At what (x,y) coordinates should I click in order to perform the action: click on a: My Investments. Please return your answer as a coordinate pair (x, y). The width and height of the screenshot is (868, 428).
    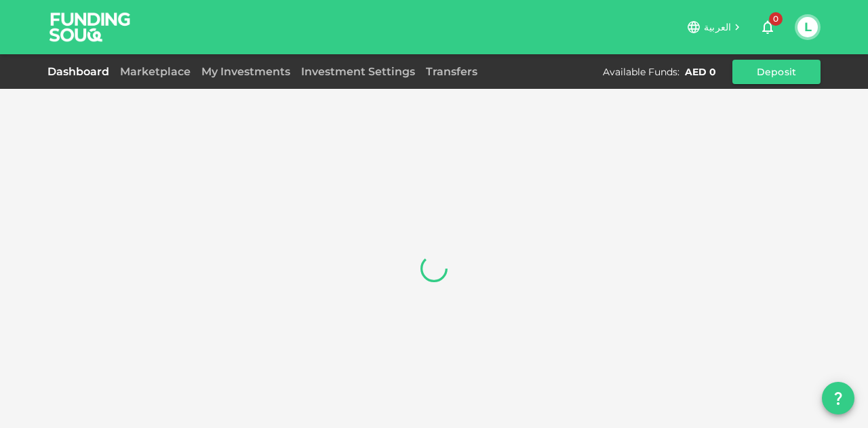
    Looking at the image, I should click on (245, 71).